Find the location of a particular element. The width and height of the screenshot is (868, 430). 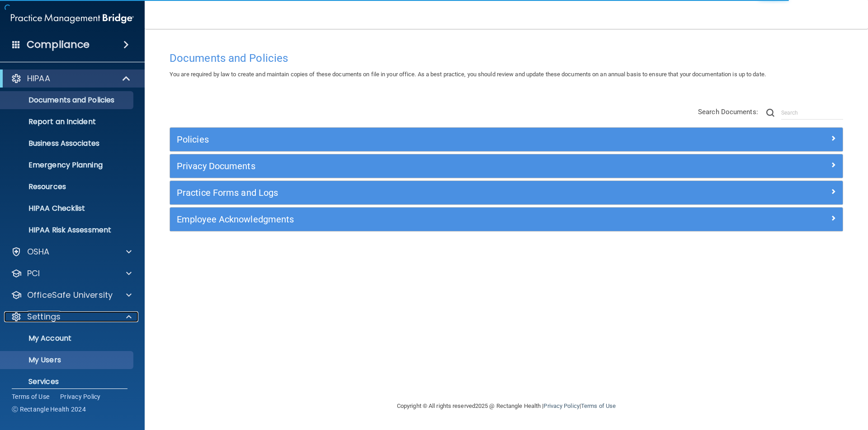

a: Policies is located at coordinates (506, 140).